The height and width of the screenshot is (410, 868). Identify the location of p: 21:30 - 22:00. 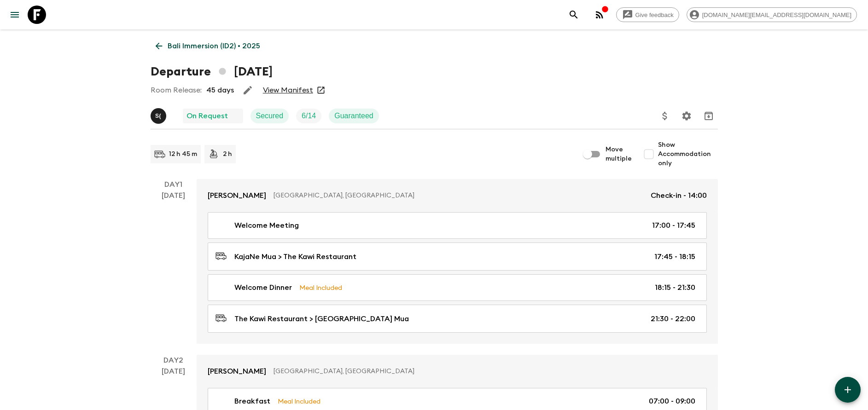
(672, 319).